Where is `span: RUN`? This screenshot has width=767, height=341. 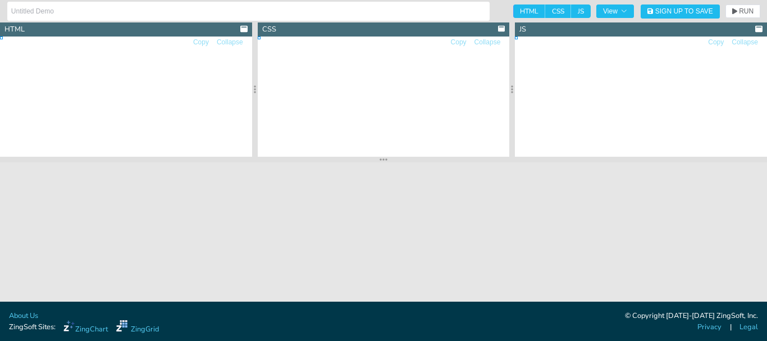 span: RUN is located at coordinates (746, 11).